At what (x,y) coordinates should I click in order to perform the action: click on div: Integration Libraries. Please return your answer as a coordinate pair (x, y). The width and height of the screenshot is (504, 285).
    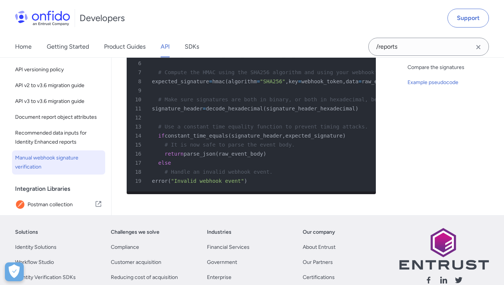
    Looking at the image, I should click on (61, 189).